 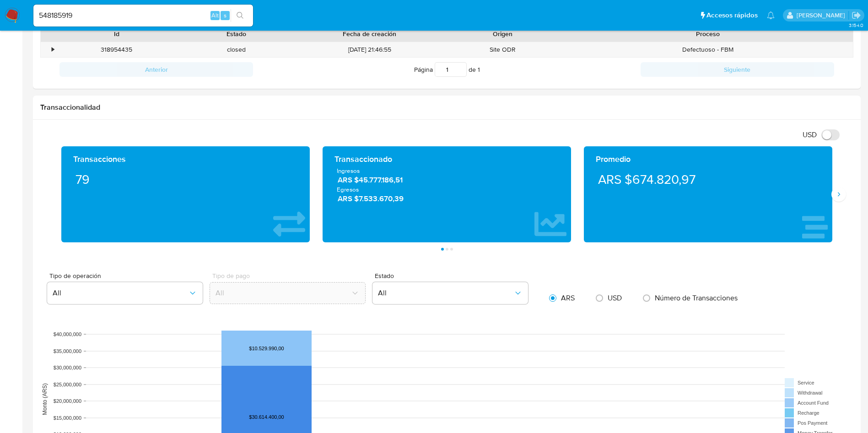 I want to click on a: Salir, so click(x=856, y=15).